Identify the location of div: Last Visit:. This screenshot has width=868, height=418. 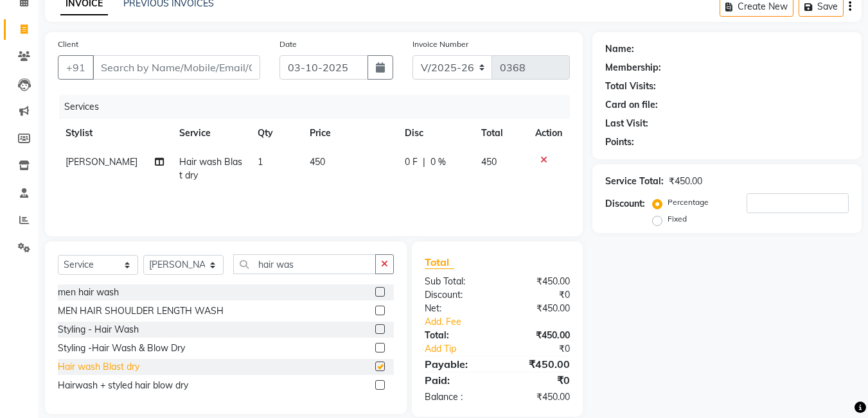
(626, 123).